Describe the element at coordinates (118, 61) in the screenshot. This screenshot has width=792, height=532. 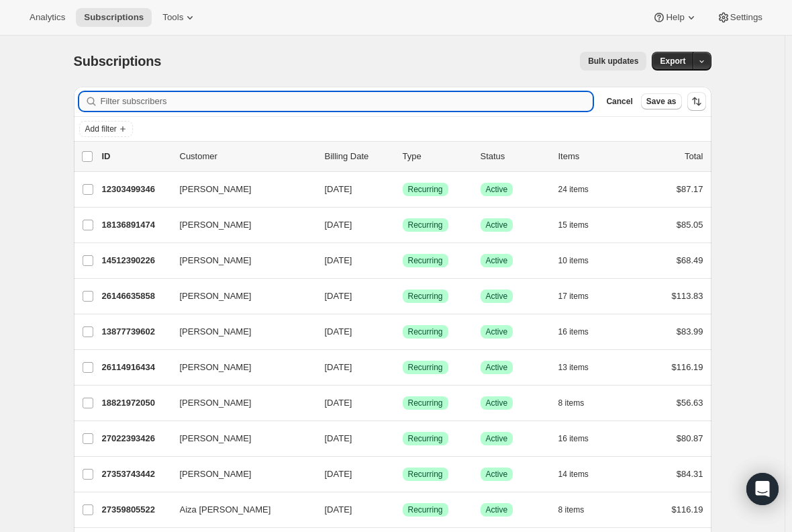
I see `span: Subscriptions` at that location.